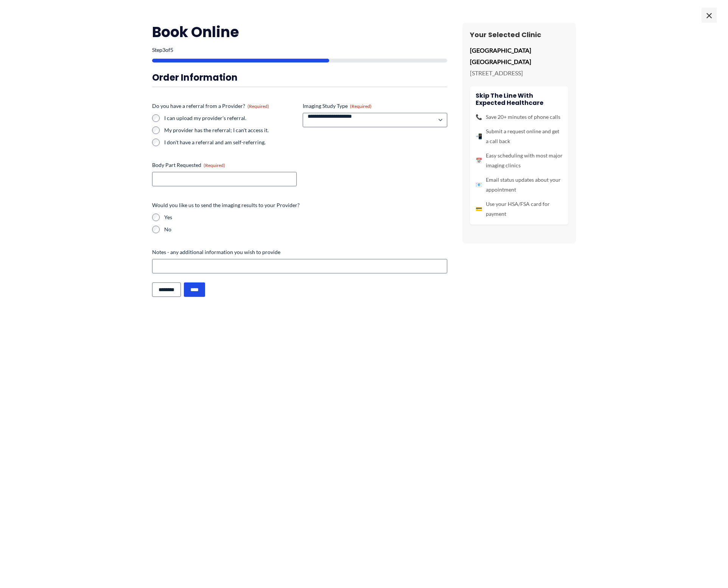  What do you see at coordinates (306, 217) in the screenshot?
I see `label: Yes` at bounding box center [306, 217].